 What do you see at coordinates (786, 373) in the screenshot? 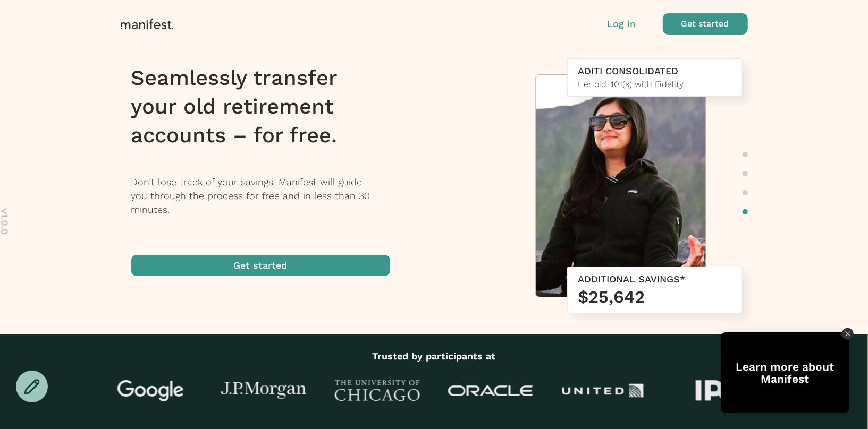
I see `div: Open Tolstoy` at bounding box center [786, 373].